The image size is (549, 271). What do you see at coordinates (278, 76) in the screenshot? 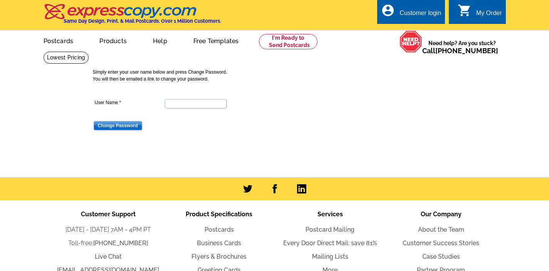
I see `p: Simply enter your user name below and press Change Password. You will then be emailed a link to c...` at bounding box center [278, 76].